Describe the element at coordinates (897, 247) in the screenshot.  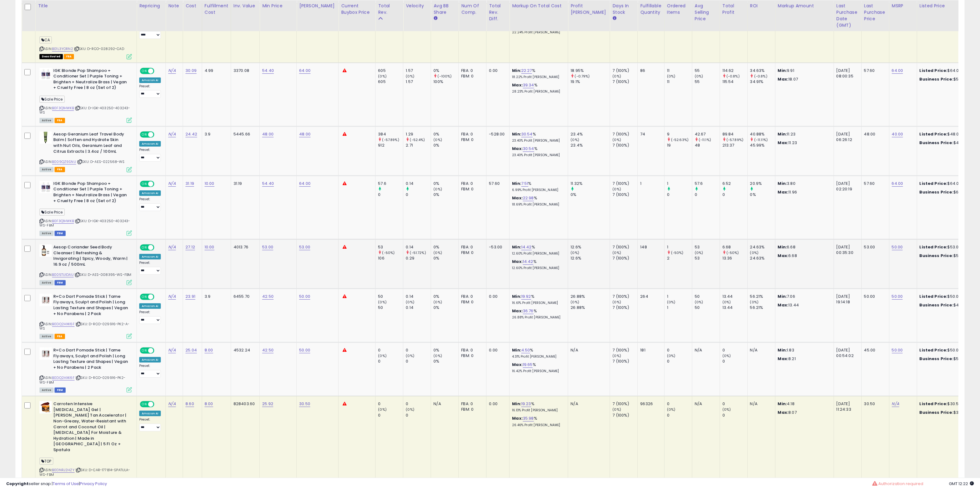
I see `a: 50.00` at that location.